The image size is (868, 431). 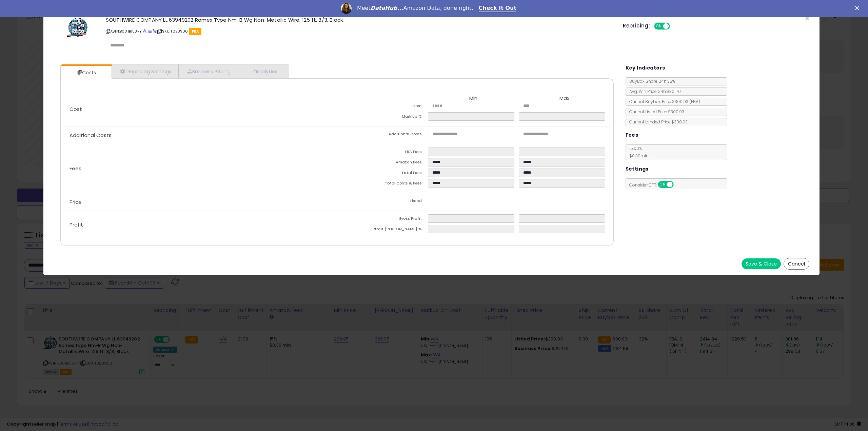 I want to click on td: Total Fees, so click(x=383, y=174).